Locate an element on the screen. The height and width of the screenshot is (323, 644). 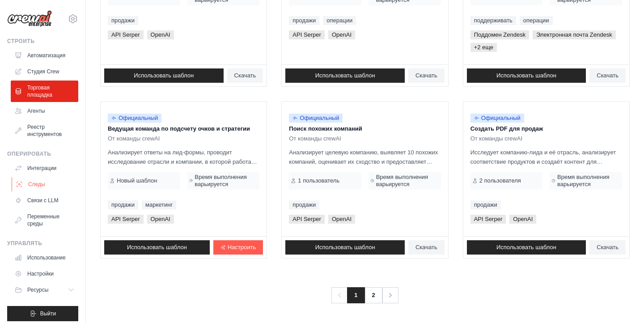
font: Электронная почта Zendesk is located at coordinates (574, 34).